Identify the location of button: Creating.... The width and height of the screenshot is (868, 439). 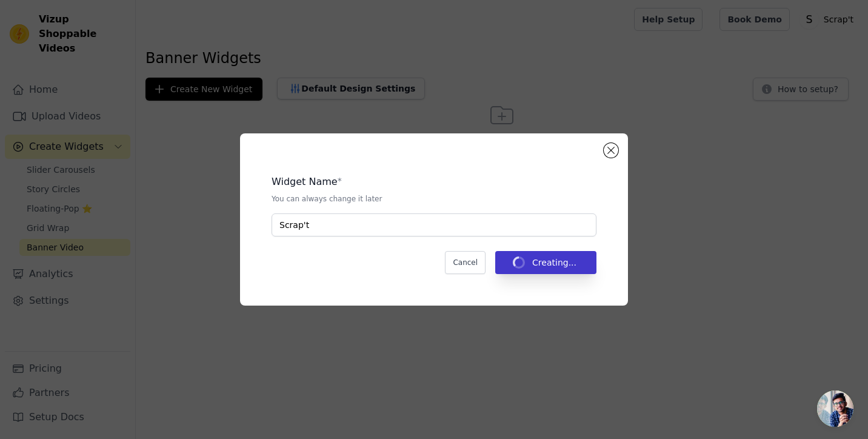
(545, 262).